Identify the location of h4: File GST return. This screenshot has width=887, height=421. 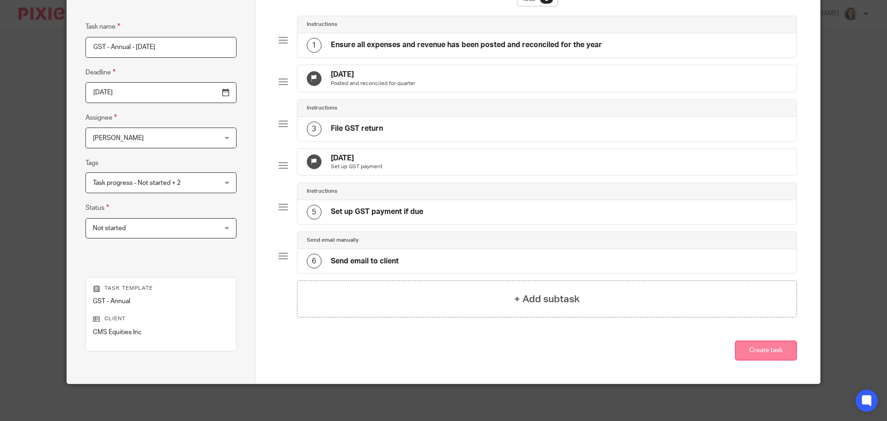
(357, 128).